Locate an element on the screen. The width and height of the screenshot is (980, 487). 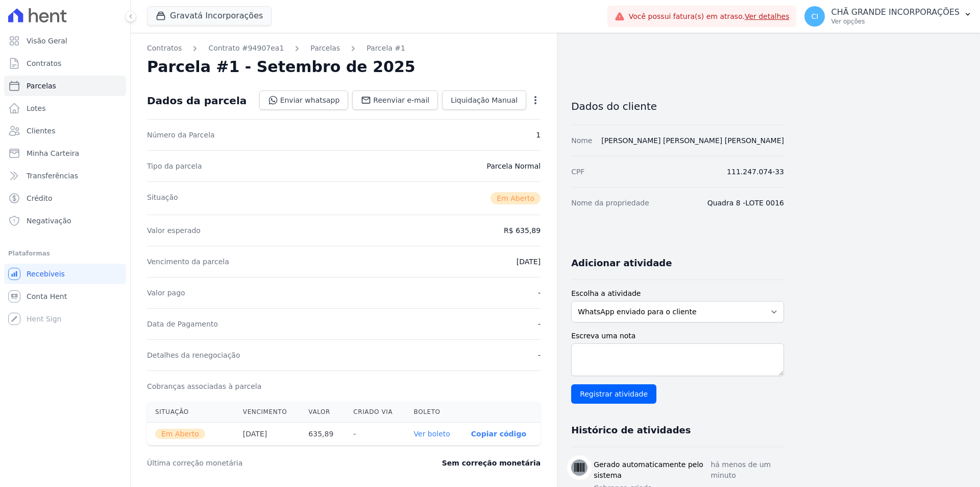
span: Negativação is located at coordinates (49, 221).